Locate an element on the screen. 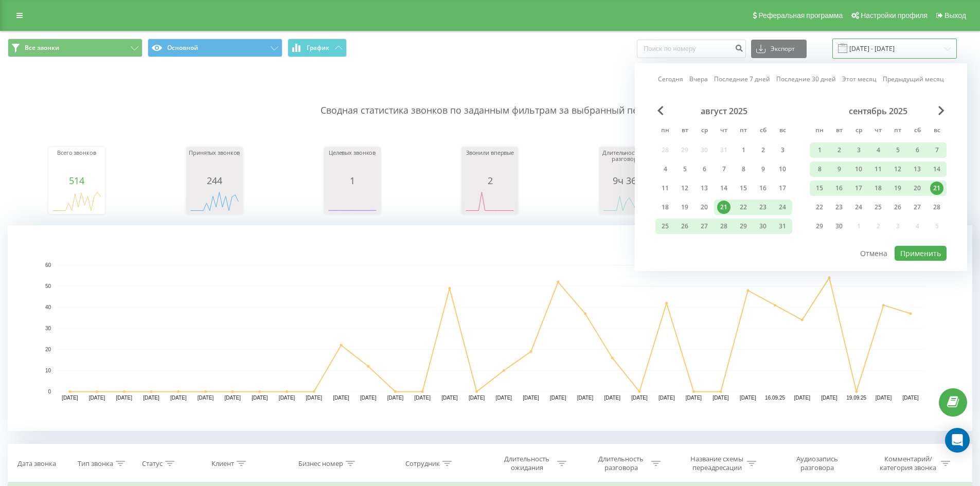 The image size is (980, 486). div: вт 30 сент. 2025 г. is located at coordinates (839, 227).